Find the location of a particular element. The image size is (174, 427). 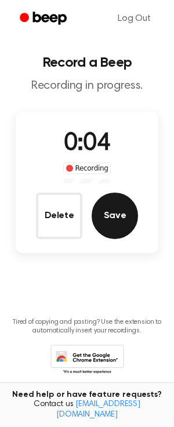

a: Beep is located at coordinates (44, 19).